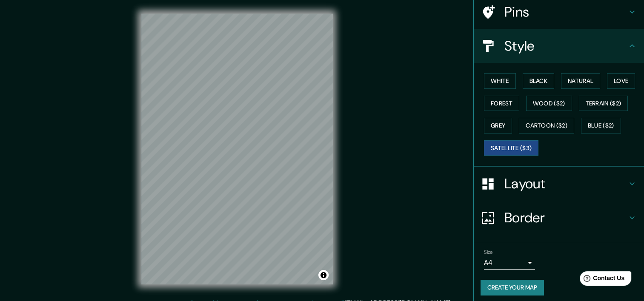 The height and width of the screenshot is (301, 644). Describe the element at coordinates (604, 103) in the screenshot. I see `button: Terrain ($2)` at that location.